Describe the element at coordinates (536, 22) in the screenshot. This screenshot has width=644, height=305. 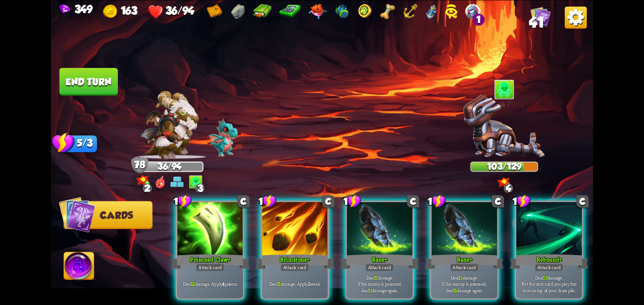
I see `span: 41` at that location.